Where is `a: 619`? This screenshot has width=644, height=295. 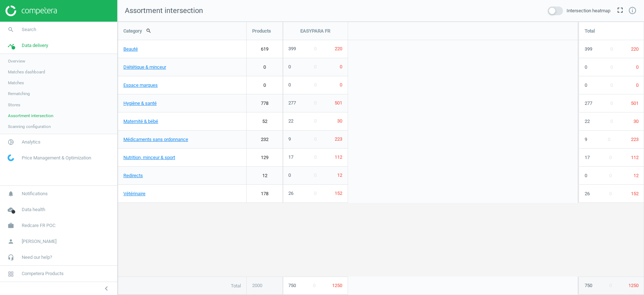
a: 619 is located at coordinates (265, 49).